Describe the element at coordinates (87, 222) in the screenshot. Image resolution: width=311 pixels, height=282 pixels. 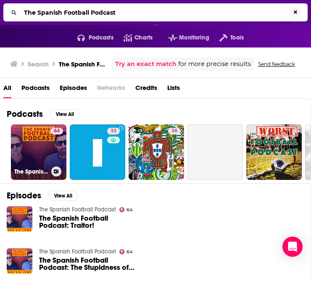
I see `span: The Spanish Football Podcast: Traitor!` at that location.